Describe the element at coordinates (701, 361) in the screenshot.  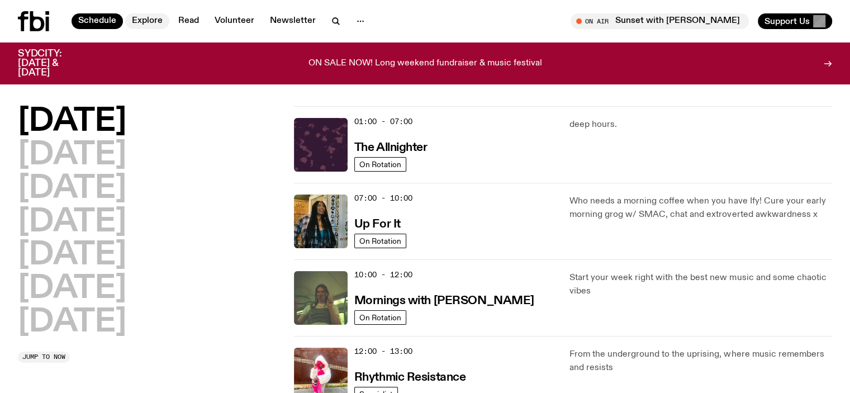
I see `p: From the underground to the uprising, where music remembers and resists` at that location.